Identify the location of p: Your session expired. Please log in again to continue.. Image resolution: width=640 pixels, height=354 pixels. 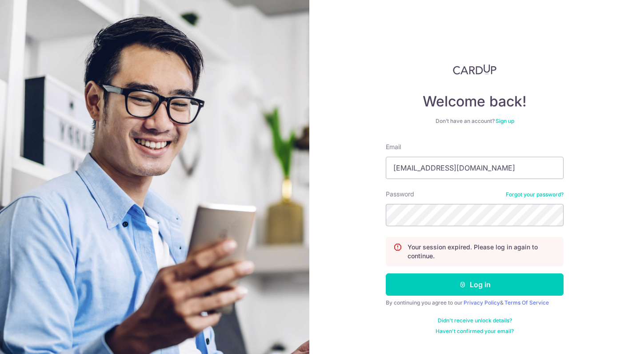
(482, 251).